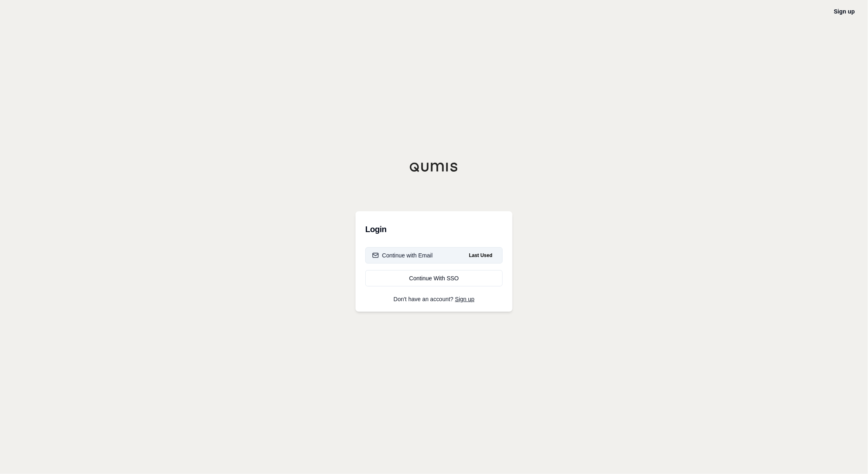 This screenshot has width=868, height=474. Describe the element at coordinates (434, 255) in the screenshot. I see `button: Continue with EmailLast Used` at that location.